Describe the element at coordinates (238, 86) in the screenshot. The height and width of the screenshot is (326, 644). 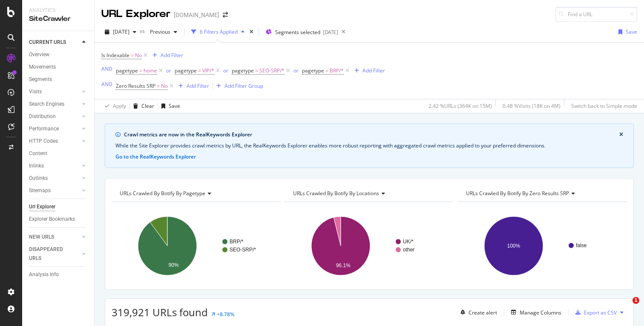
I see `button: Add Filter Group` at that location.